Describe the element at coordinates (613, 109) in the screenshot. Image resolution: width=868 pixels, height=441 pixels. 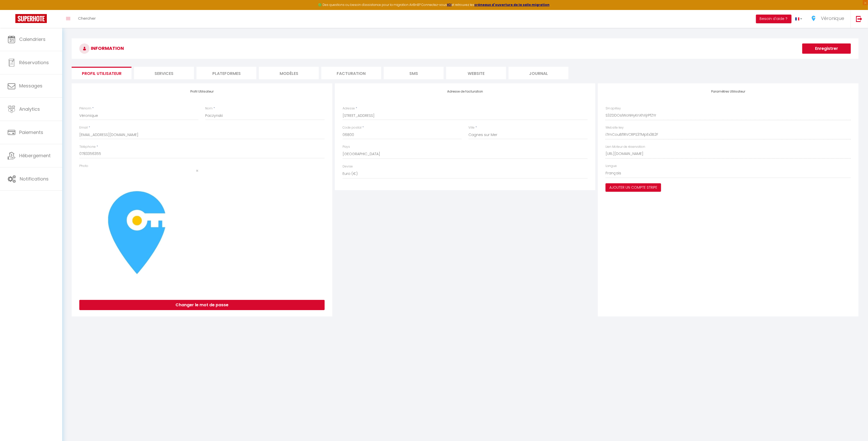
I see `label: SH apiKey` at that location.